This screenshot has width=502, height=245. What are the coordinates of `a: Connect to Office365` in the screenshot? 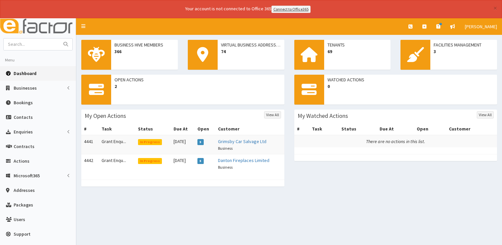 It's located at (291, 9).